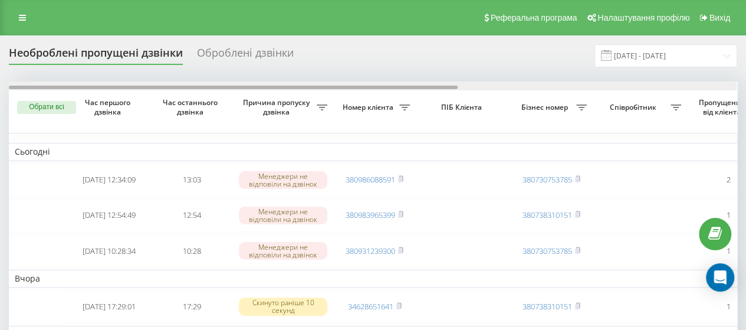 The width and height of the screenshot is (746, 330). I want to click on span: Співробітник, so click(635, 107).